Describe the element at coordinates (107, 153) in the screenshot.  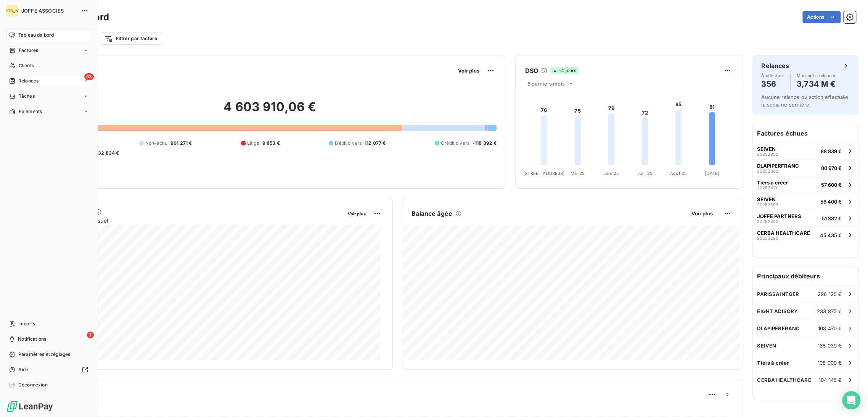
I see `span: -32 834 €` at that location.